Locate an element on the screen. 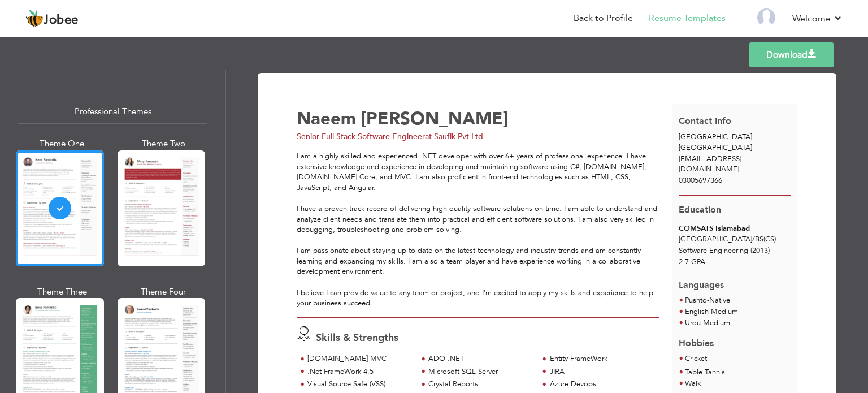 Image resolution: width=868 pixels, height=393 pixels. span: Skills & Strengths is located at coordinates (357, 338).